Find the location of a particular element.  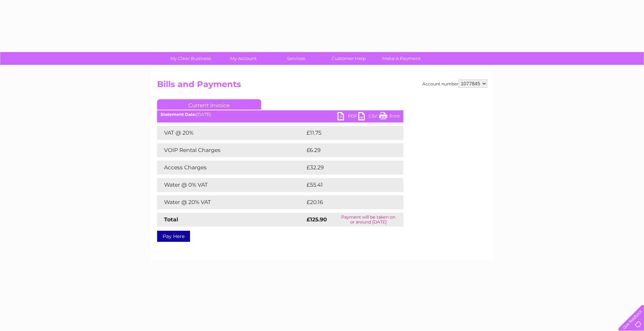

a: PDF is located at coordinates (348, 117).